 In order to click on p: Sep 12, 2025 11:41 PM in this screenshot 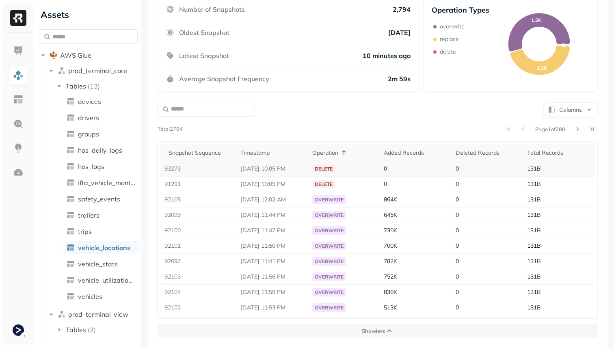, I will do `click(272, 261)`.